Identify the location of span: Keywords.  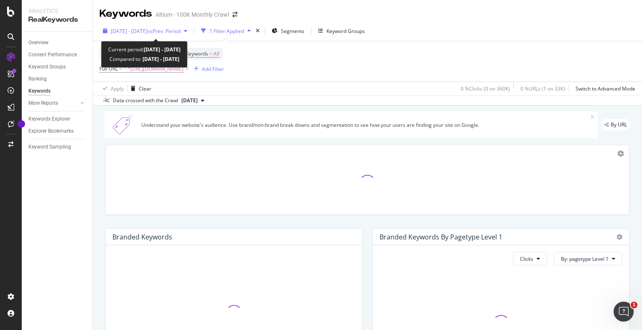
(197, 53).